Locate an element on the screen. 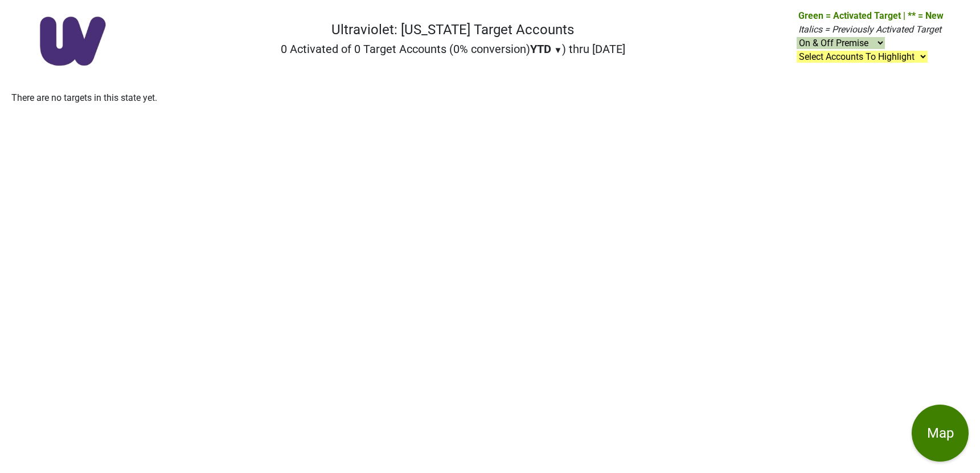 The image size is (980, 473). img: Ultraviolet is located at coordinates (72, 41).